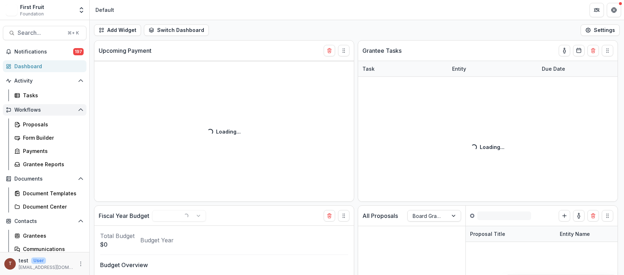  I want to click on div: Dashboard, so click(47, 66).